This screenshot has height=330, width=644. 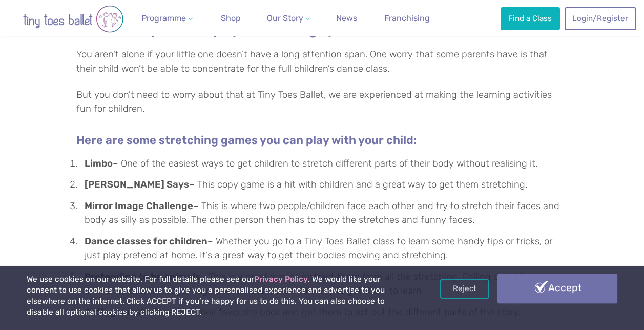 What do you see at coordinates (281, 280) in the screenshot?
I see `a: Privacy Policy` at bounding box center [281, 280].